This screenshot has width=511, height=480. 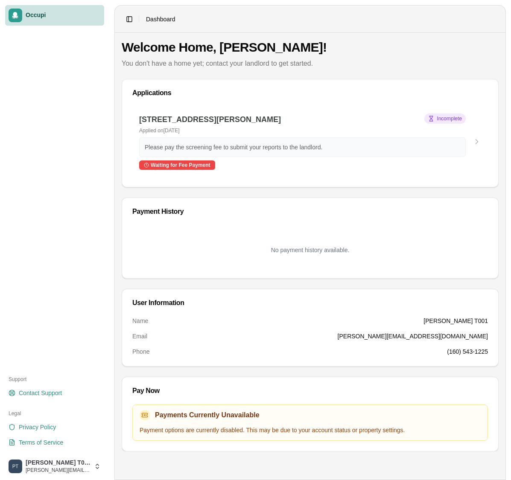 I want to click on span: Occupi, so click(x=63, y=15).